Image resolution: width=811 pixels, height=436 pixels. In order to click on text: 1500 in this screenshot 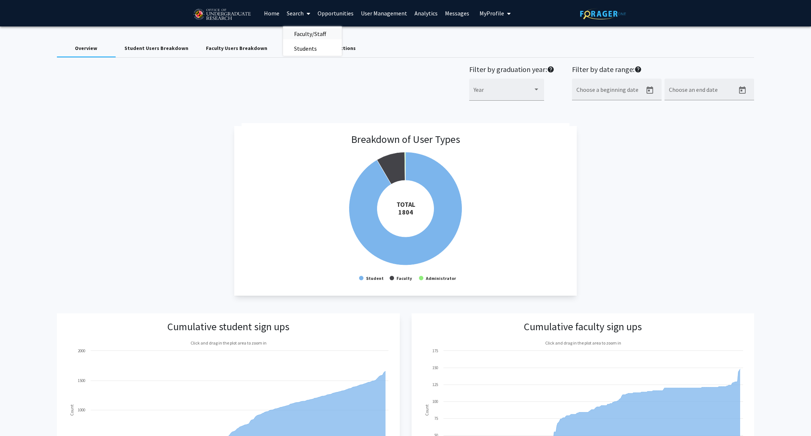, I will do `click(82, 381)`.